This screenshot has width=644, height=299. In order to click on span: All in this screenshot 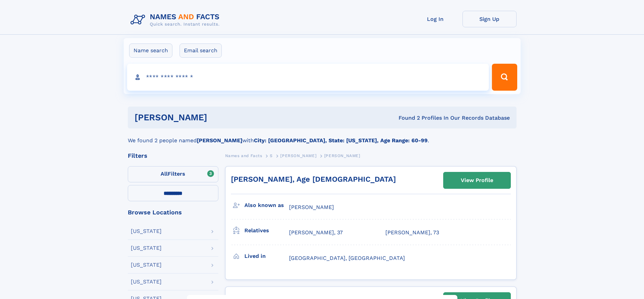, I will do `click(164, 174)`.